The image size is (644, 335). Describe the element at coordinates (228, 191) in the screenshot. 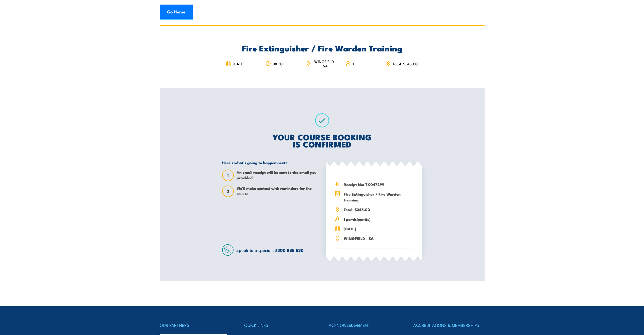

I see `span: 2` at that location.